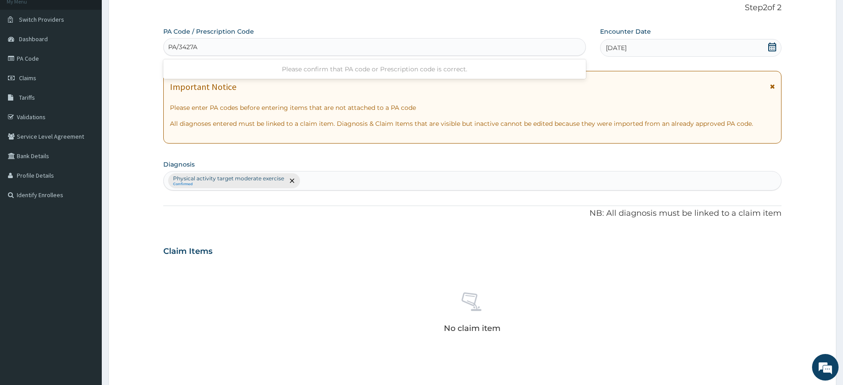  I want to click on span: Dashboard, so click(33, 39).